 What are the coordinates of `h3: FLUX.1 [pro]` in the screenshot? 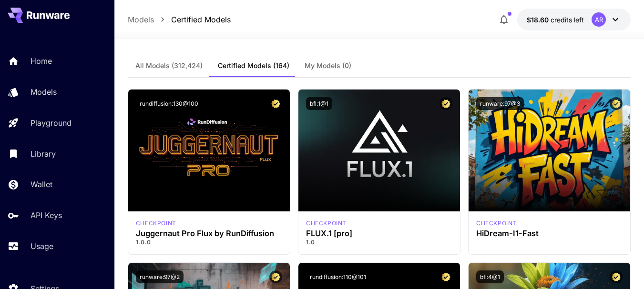 It's located at (379, 234).